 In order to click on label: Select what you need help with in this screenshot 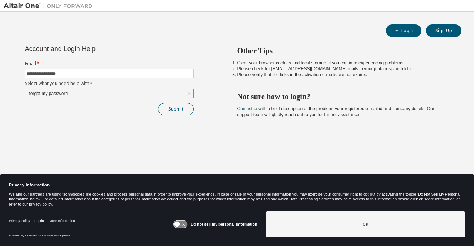, I will do `click(109, 84)`.